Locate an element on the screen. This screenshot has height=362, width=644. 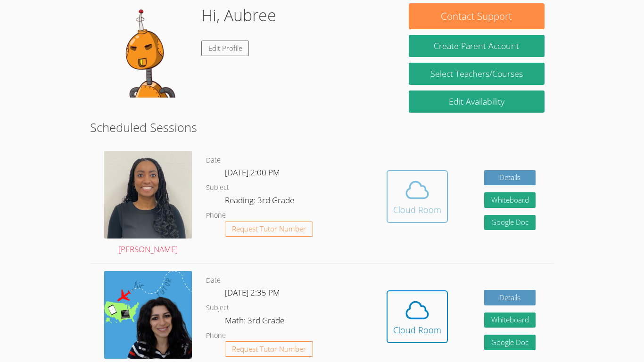
a: Edit Availability is located at coordinates (477, 101).